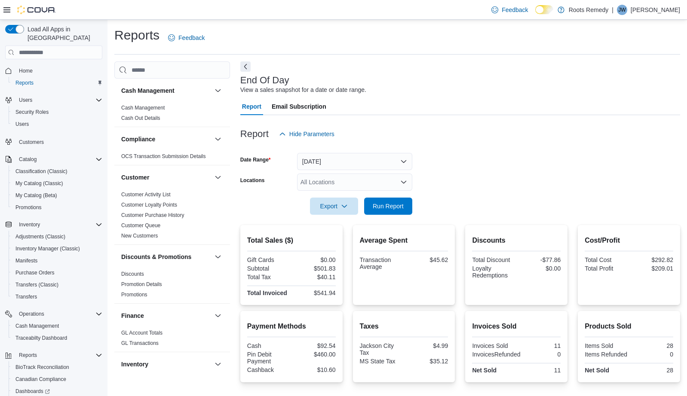 Image resolution: width=687 pixels, height=396 pixels. Describe the element at coordinates (57, 208) in the screenshot. I see `button: Promotions` at that location.